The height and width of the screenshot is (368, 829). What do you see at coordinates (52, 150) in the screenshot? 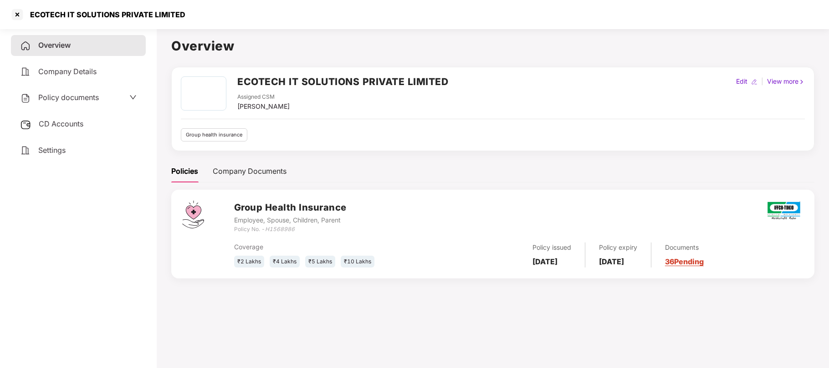
I see `span: Settings` at bounding box center [52, 150].